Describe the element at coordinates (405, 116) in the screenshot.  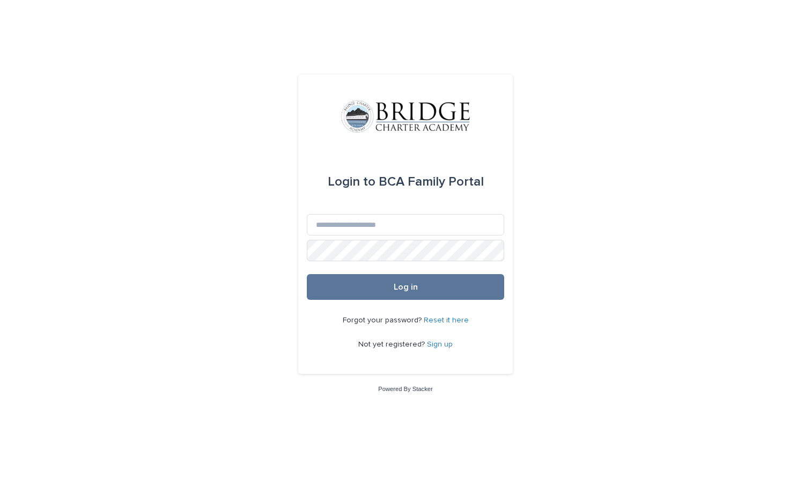
I see `img: V1C1m3IdTEidaUdm9Hs0` at that location.